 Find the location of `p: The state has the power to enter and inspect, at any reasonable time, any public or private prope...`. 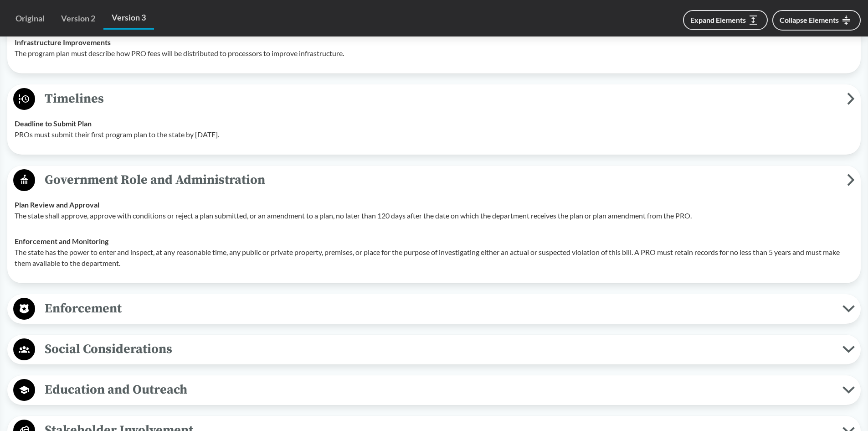

p: The state has the power to enter and inspect, at any reasonable time, any public or private prope... is located at coordinates (434, 258).